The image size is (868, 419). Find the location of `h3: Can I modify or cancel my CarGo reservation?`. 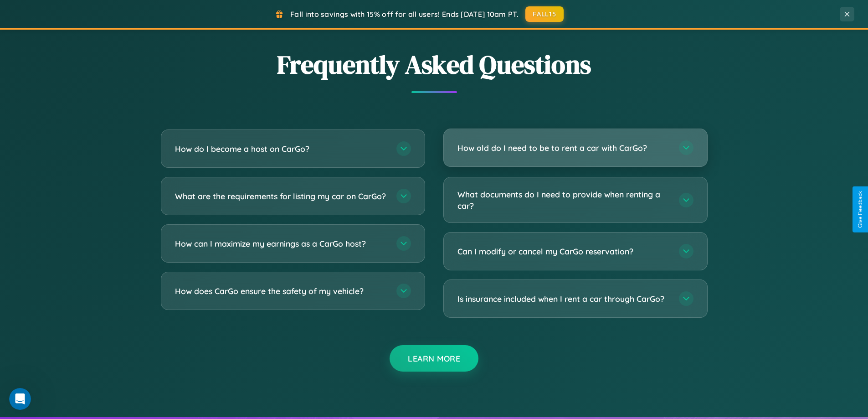

h3: Can I modify or cancel my CarGo reservation? is located at coordinates (564, 251).